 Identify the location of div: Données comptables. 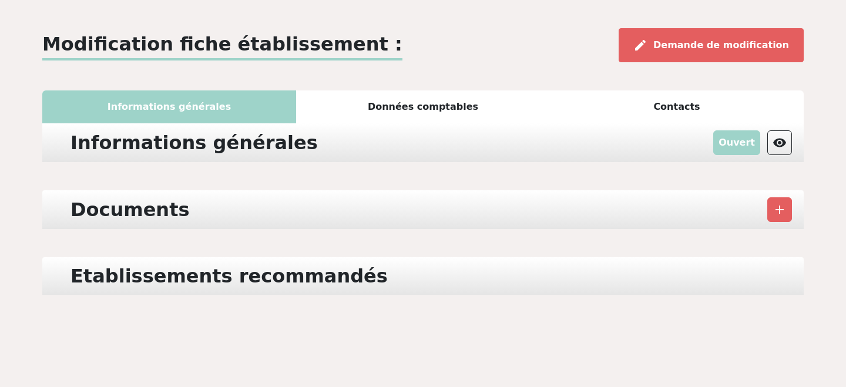
(423, 107).